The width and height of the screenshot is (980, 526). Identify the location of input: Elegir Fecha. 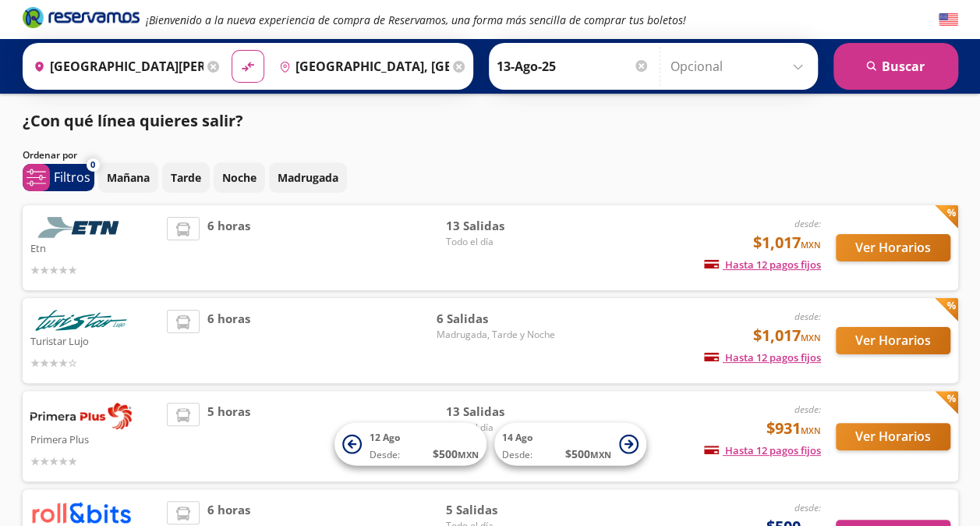
(573, 66).